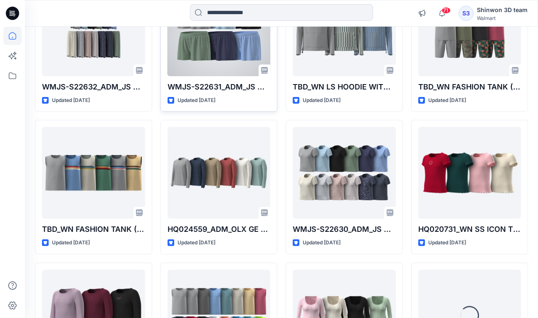 This screenshot has width=538, height=318. What do you see at coordinates (470, 87) in the screenshot?
I see `p: TBD_WN FASHION TANK (PATTERN POCKET CONTR BINDING)` at bounding box center [470, 87].